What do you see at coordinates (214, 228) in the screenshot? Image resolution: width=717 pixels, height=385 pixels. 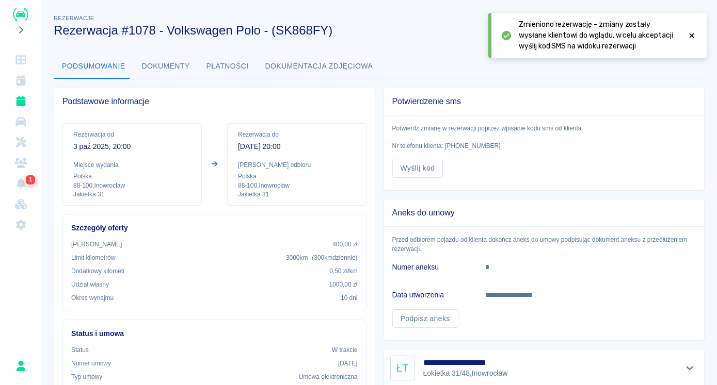 I see `h6: Szczegóły oferty` at bounding box center [214, 228].